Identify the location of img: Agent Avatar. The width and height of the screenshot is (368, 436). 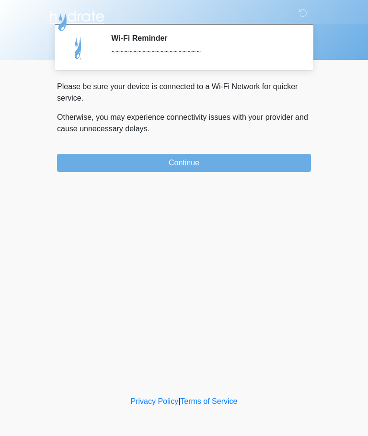
(79, 48).